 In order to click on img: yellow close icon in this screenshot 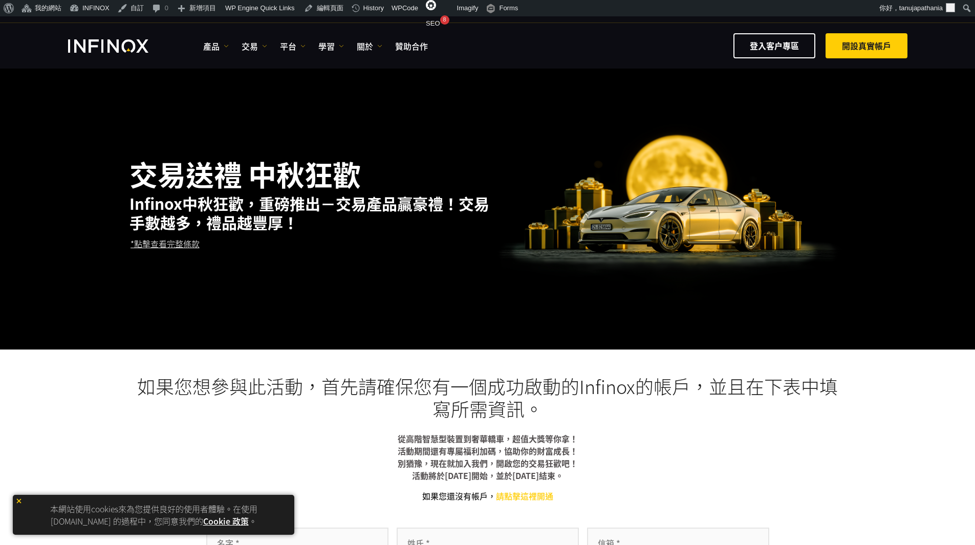, I will do `click(19, 501)`.